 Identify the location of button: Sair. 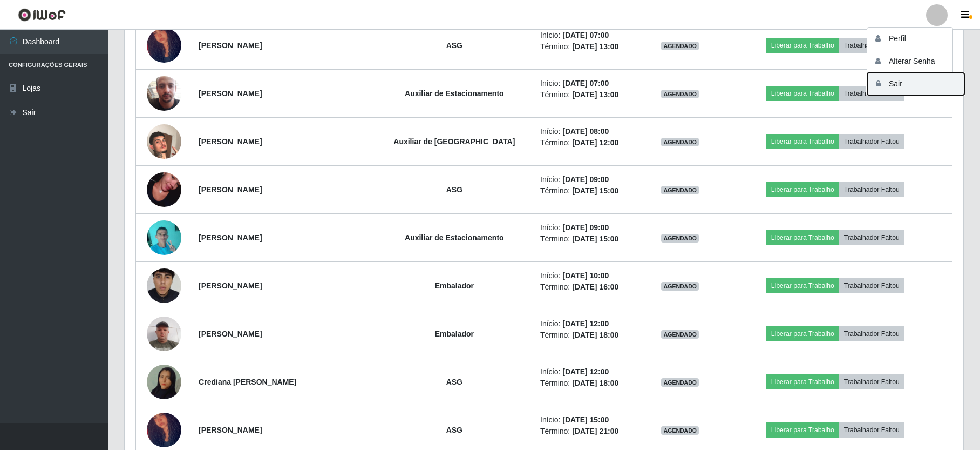
(916, 84).